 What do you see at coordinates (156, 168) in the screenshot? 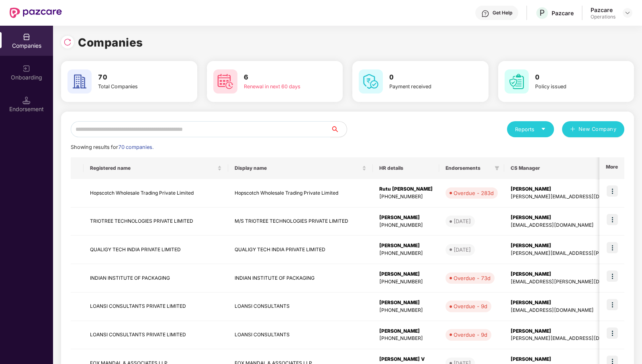
I see `th: Registered name` at bounding box center [156, 168].